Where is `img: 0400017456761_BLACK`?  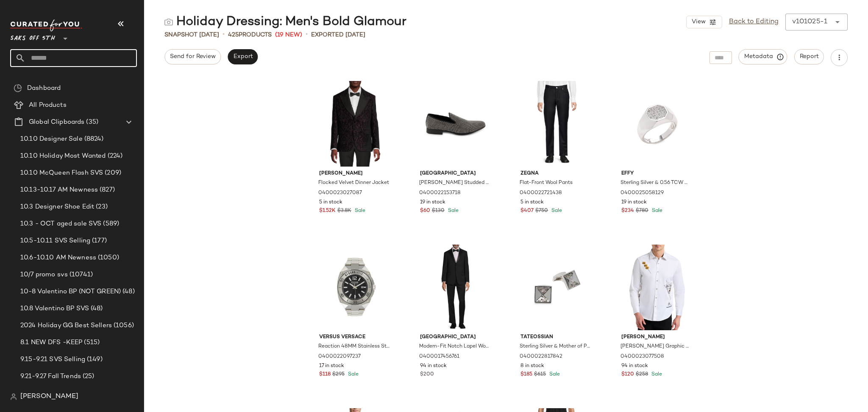 img: 0400017456761_BLACK is located at coordinates (455, 288).